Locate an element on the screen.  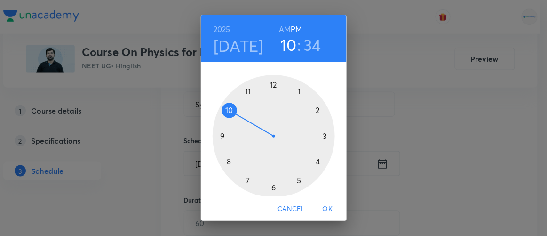
button: 2025 is located at coordinates (222, 29).